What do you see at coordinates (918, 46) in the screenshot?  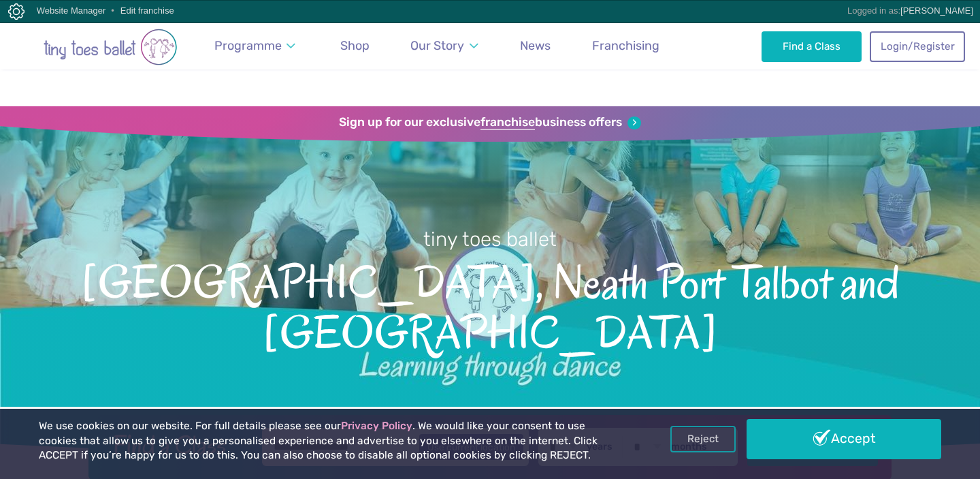 I see `a: Login/Register` at bounding box center [918, 46].